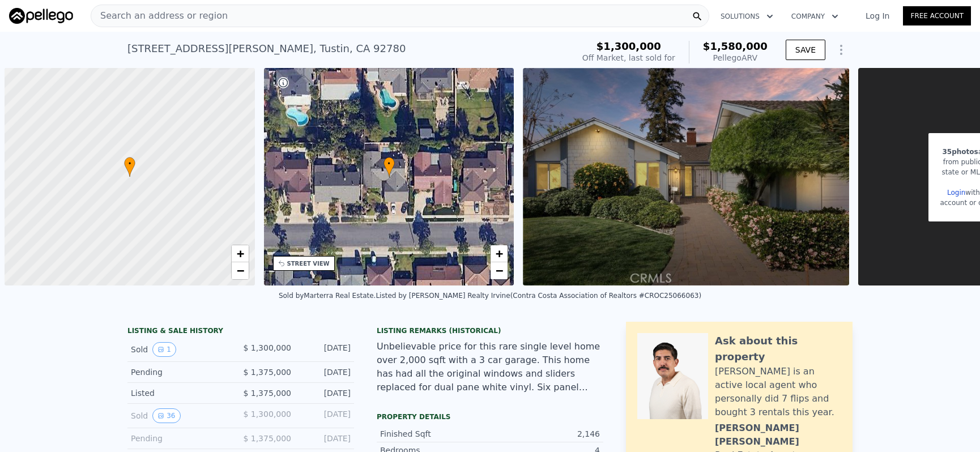 The height and width of the screenshot is (452, 980). Describe the element at coordinates (937, 16) in the screenshot. I see `a: Free Account` at that location.